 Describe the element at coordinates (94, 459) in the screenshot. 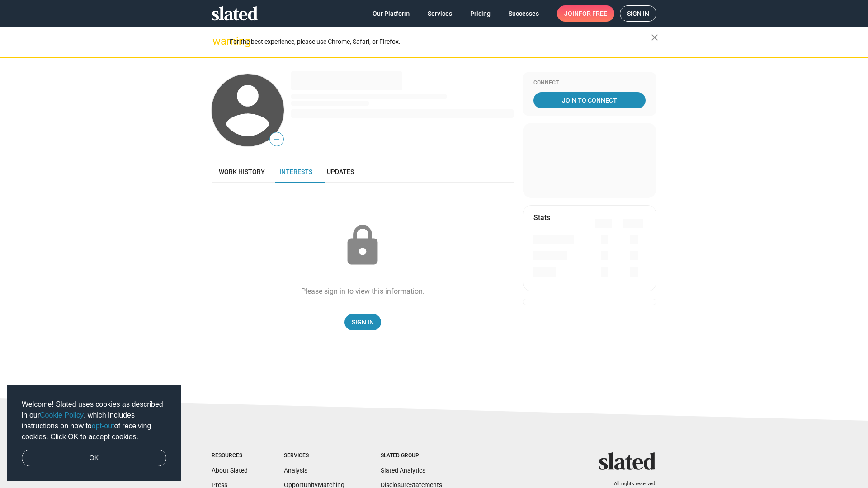

I see `a: dismiss cookie message` at that location.